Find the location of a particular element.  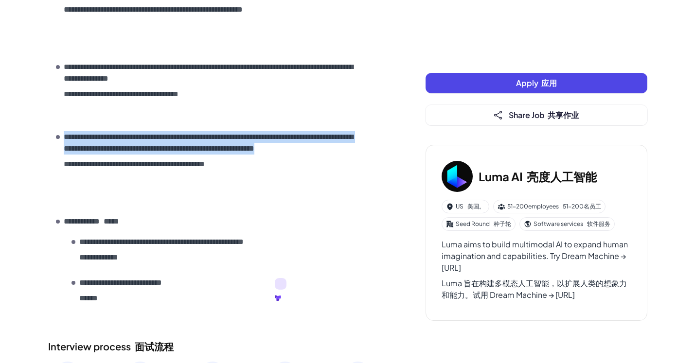

span: Share Job is located at coordinates (544, 115).